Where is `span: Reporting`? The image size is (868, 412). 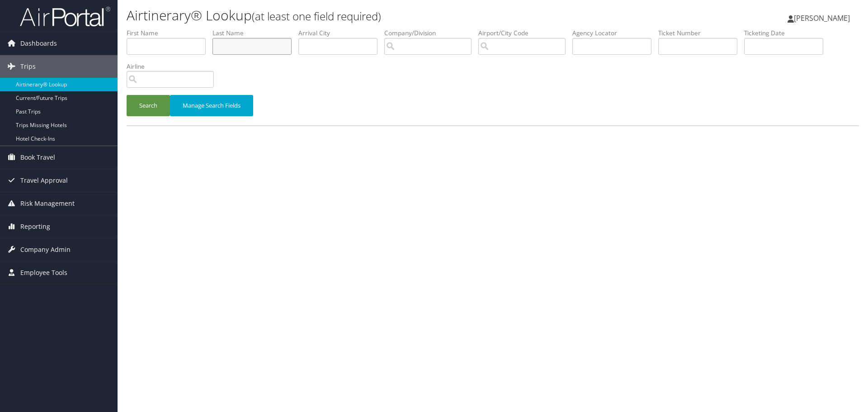
span: Reporting is located at coordinates (35, 226).